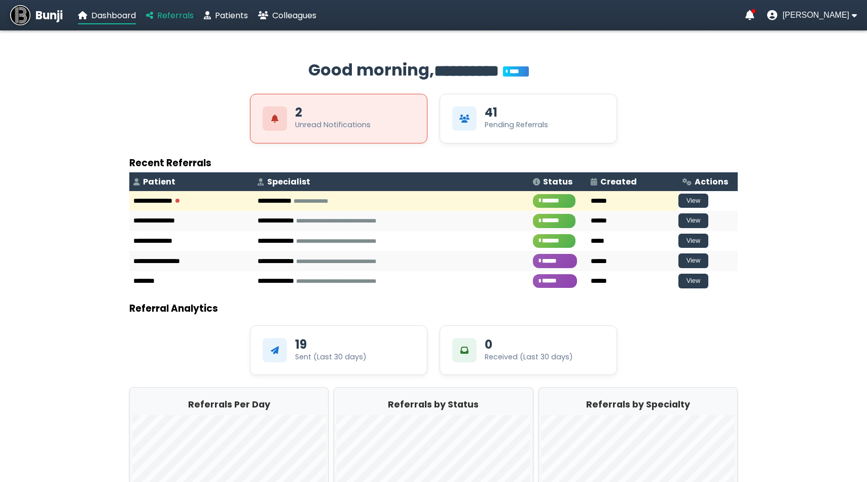  Describe the element at coordinates (491, 113) in the screenshot. I see `div: 41` at that location.